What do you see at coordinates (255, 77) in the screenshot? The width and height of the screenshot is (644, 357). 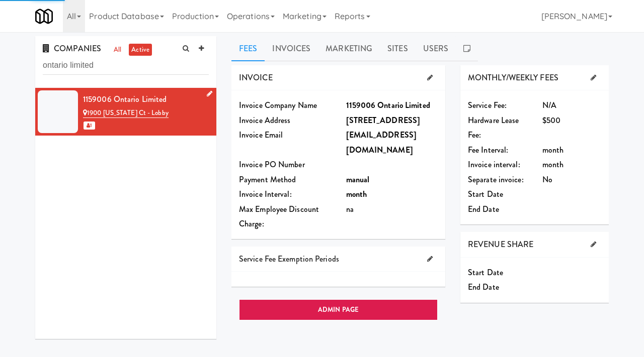 I see `span: INVOICE` at bounding box center [255, 77].